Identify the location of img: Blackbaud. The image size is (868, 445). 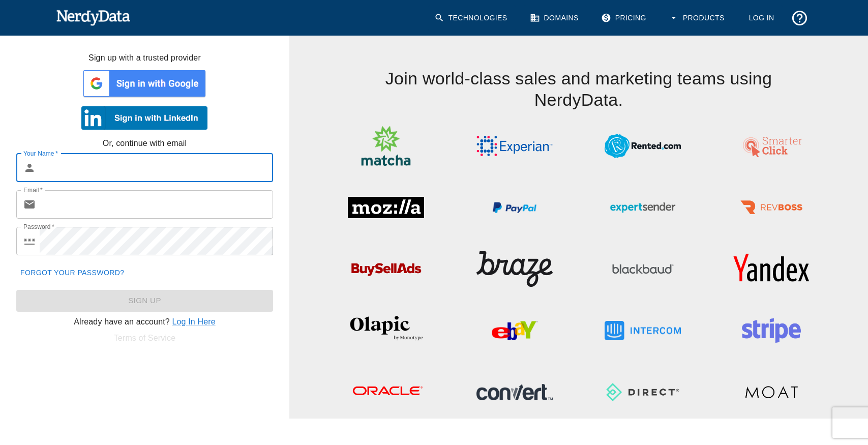
(643, 269).